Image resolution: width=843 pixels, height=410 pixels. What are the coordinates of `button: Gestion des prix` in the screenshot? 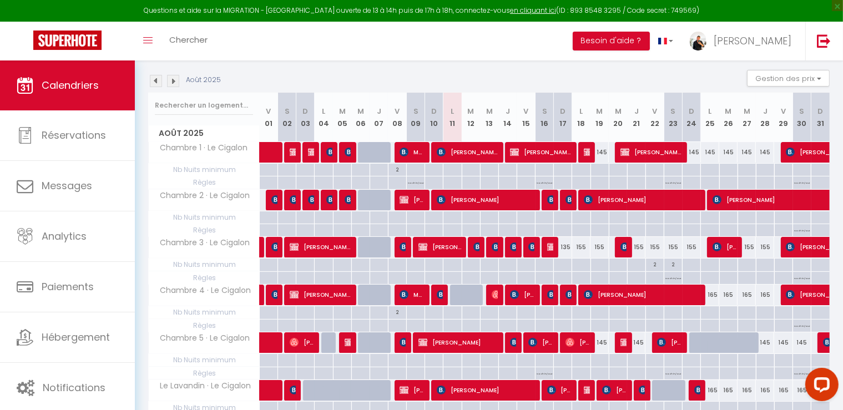 It's located at (788, 78).